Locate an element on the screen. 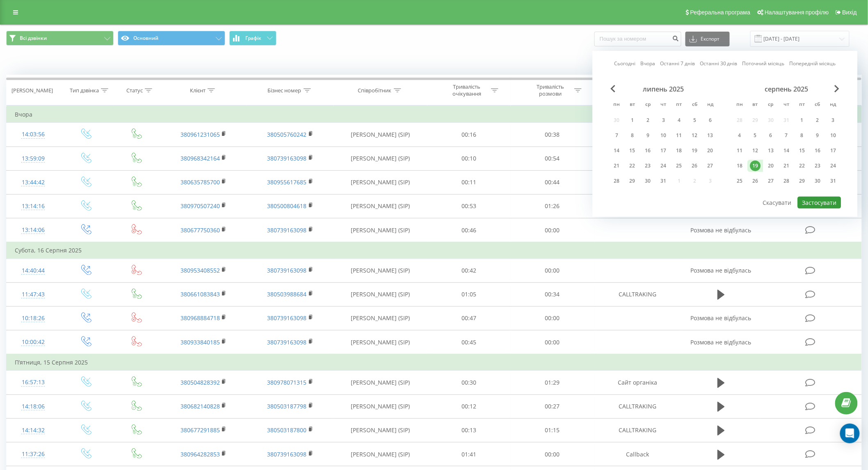 The image size is (868, 470). div: чт 17 лип 2025 р. is located at coordinates (664, 151).